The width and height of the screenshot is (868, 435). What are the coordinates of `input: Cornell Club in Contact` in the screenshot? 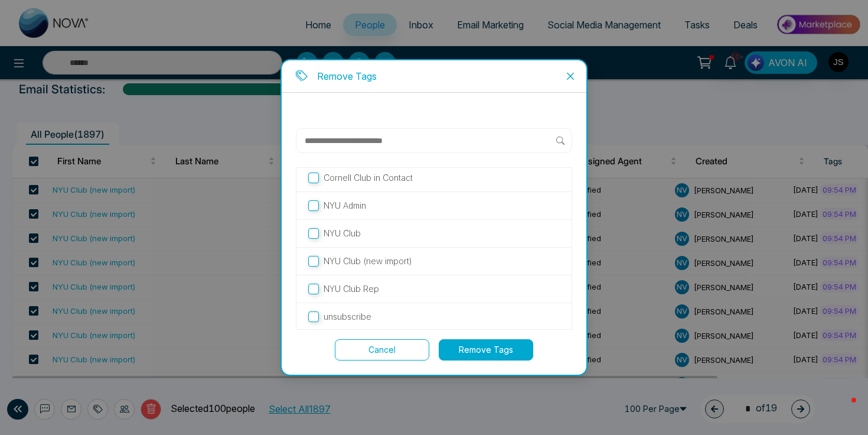 It's located at (314, 178).